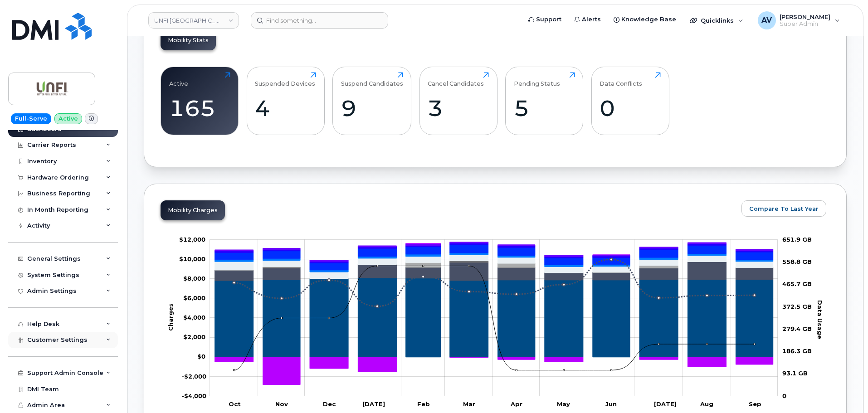 The width and height of the screenshot is (868, 413). Describe the element at coordinates (194, 298) in the screenshot. I see `tspan: $6,000` at that location.